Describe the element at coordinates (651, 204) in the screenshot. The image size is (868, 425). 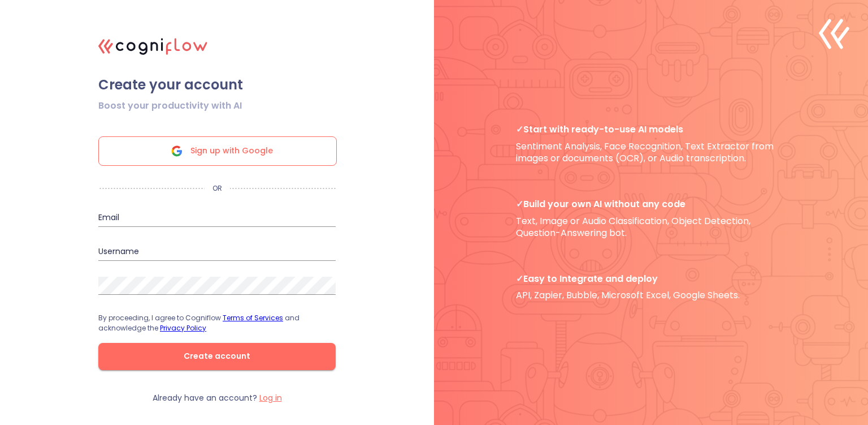
I see `span: Build your own AI without any code` at that location.